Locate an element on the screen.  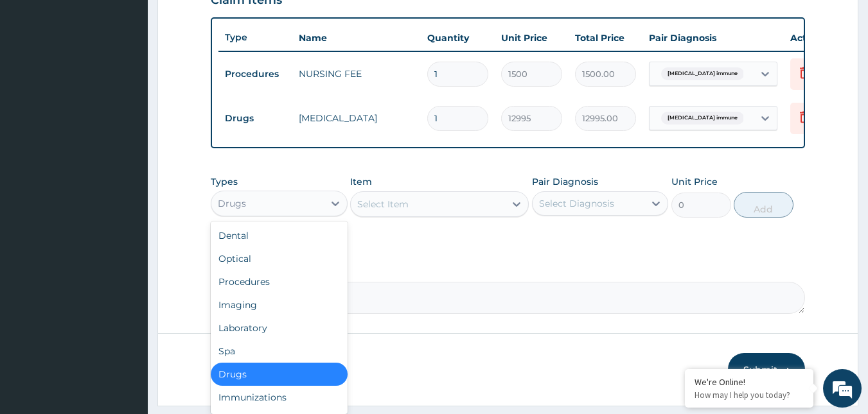
th: Quantity is located at coordinates (457, 38).